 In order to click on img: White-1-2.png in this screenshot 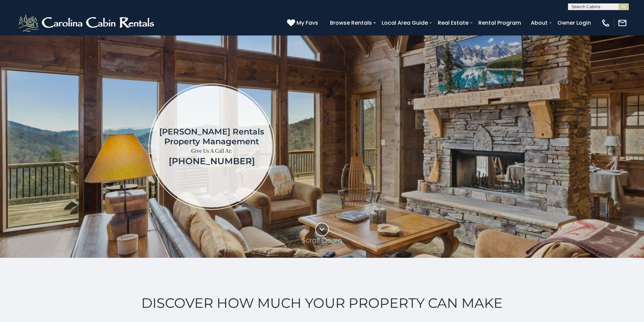, I will do `click(87, 23)`.